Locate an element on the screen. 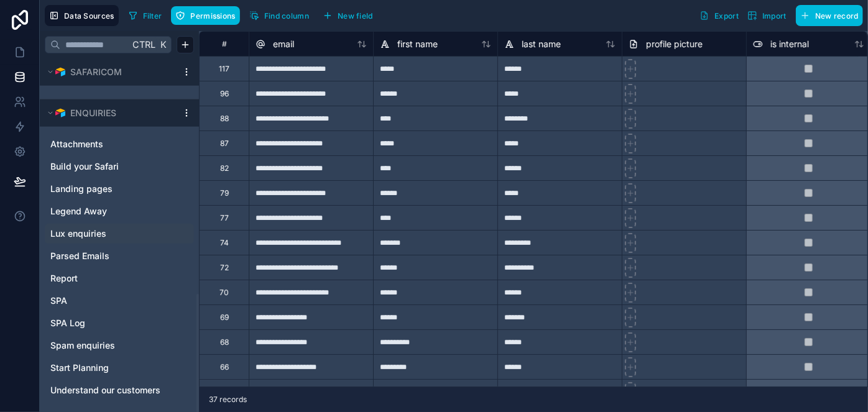 This screenshot has height=412, width=868. span: first name is located at coordinates (417, 44).